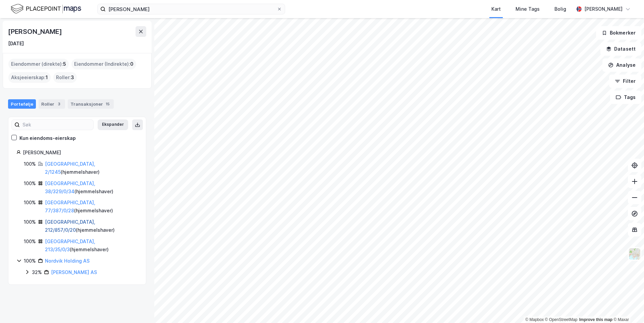  I want to click on div: Eiendommer (Indirekte) :, so click(104, 64).